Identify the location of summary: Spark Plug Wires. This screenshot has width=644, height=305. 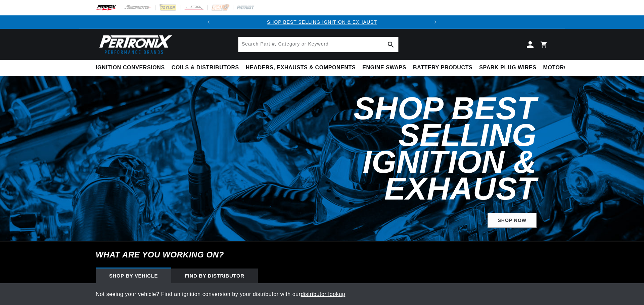
(508, 68).